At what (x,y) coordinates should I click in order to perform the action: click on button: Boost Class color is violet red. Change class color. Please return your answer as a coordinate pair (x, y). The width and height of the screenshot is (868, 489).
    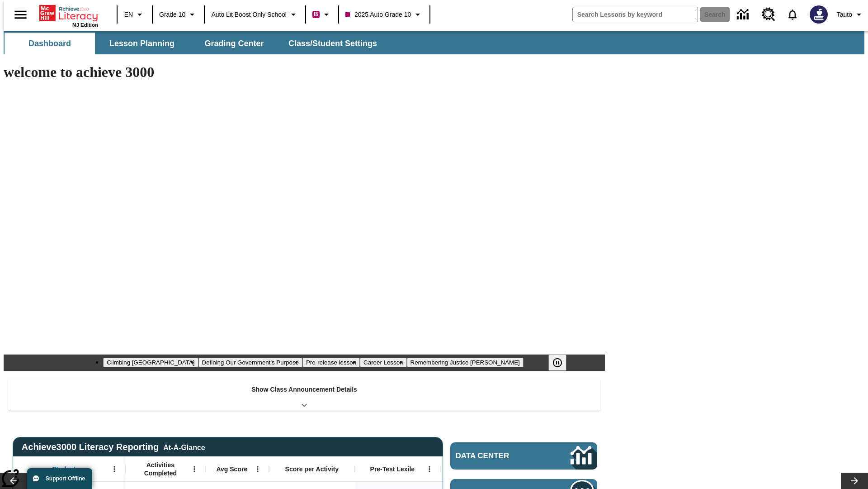
    Looking at the image, I should click on (322, 15).